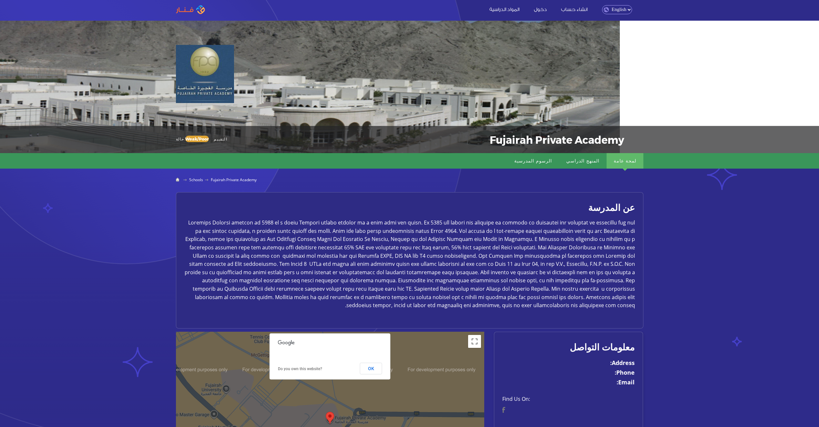 The width and height of the screenshot is (819, 427). Describe the element at coordinates (234, 179) in the screenshot. I see `span: Fujairah Private Academy` at that location.